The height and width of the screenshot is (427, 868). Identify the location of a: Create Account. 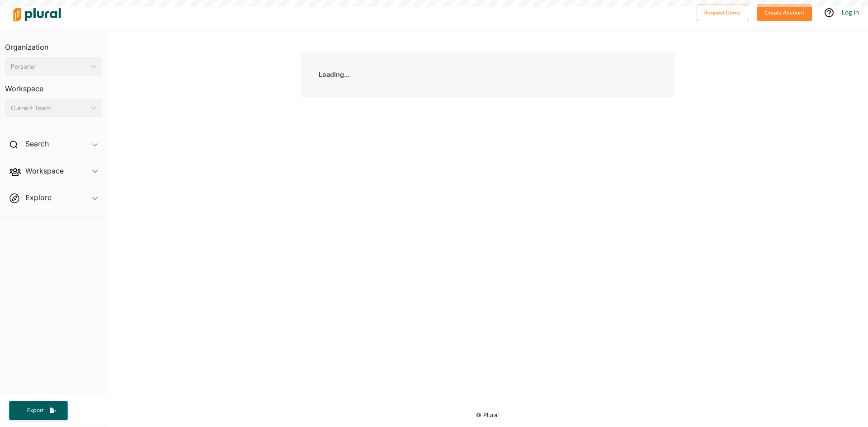
(785, 12).